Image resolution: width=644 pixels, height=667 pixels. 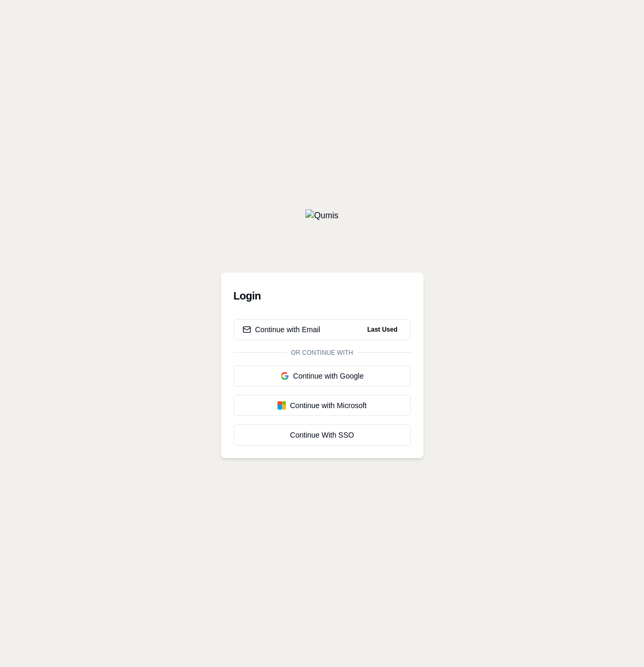 What do you see at coordinates (322, 406) in the screenshot?
I see `button: Continue with Microsoft` at bounding box center [322, 406].